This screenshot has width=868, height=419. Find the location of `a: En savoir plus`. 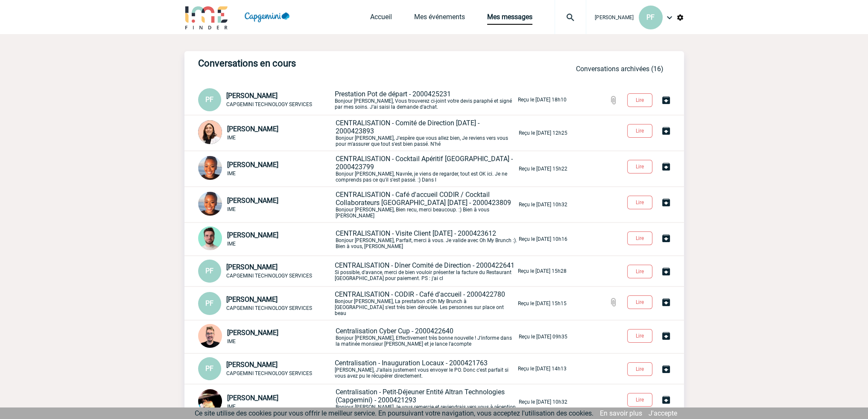

a: En savoir plus is located at coordinates (621, 413).